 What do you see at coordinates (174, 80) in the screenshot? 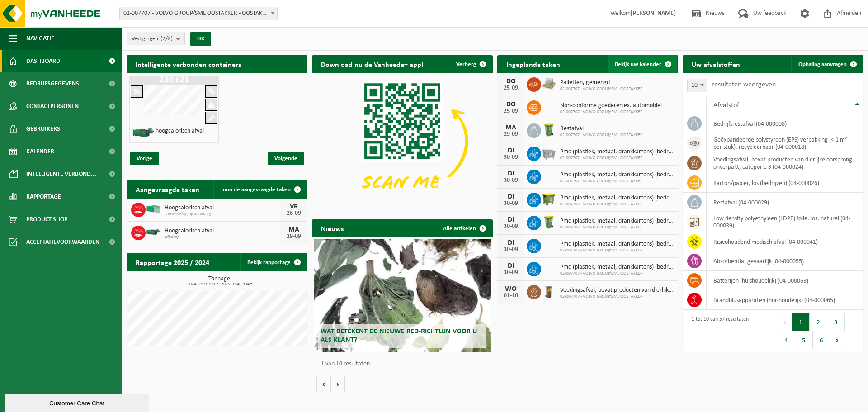
I see `h1: Z20.621` at bounding box center [174, 80].